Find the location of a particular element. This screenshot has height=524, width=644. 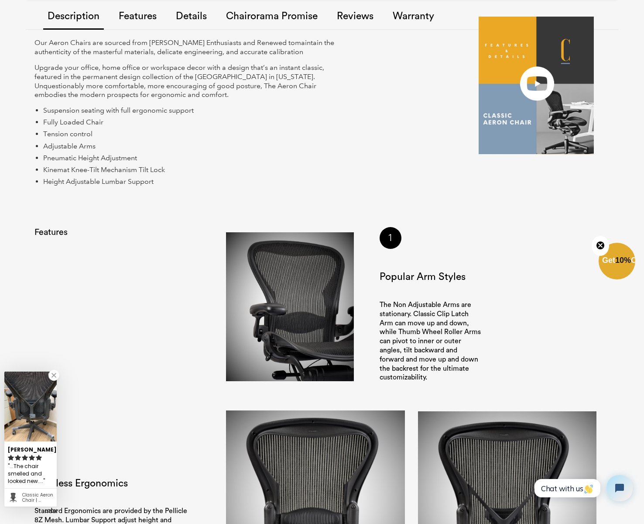

button: Close teaser is located at coordinates (601, 246).